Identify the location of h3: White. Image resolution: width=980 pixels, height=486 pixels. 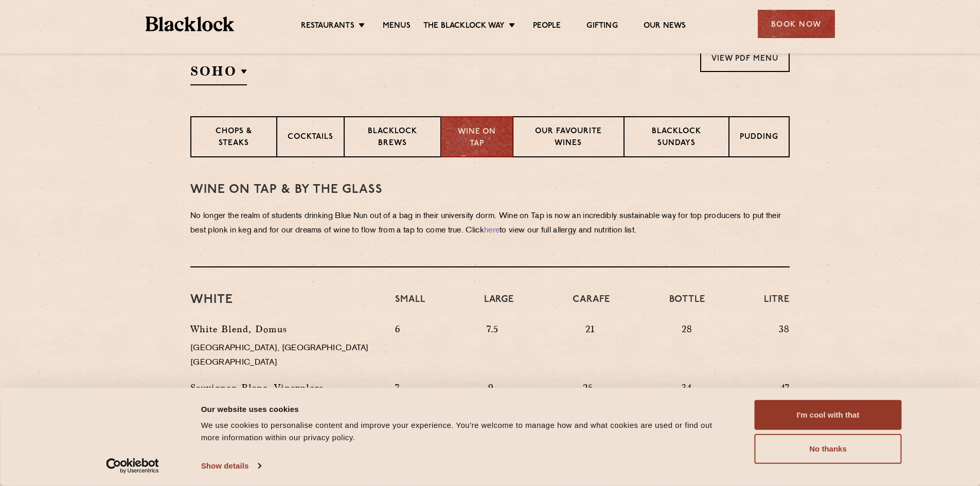
(285, 300).